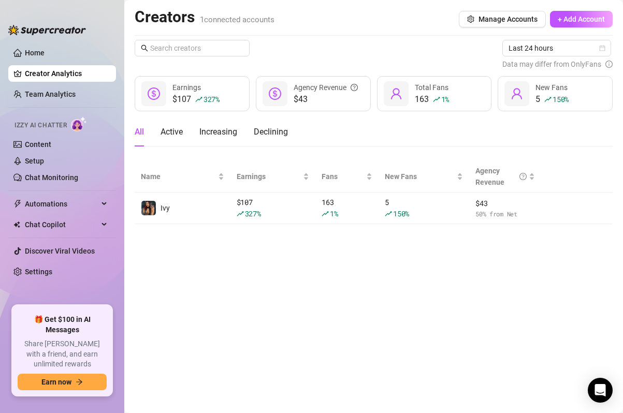 The height and width of the screenshot is (413, 623). What do you see at coordinates (79, 124) in the screenshot?
I see `img: AI Chatter` at bounding box center [79, 124].